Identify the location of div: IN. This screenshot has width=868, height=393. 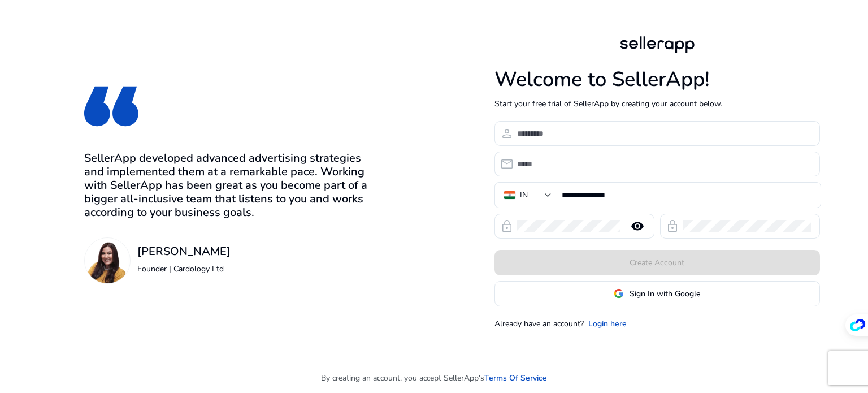
(524, 195).